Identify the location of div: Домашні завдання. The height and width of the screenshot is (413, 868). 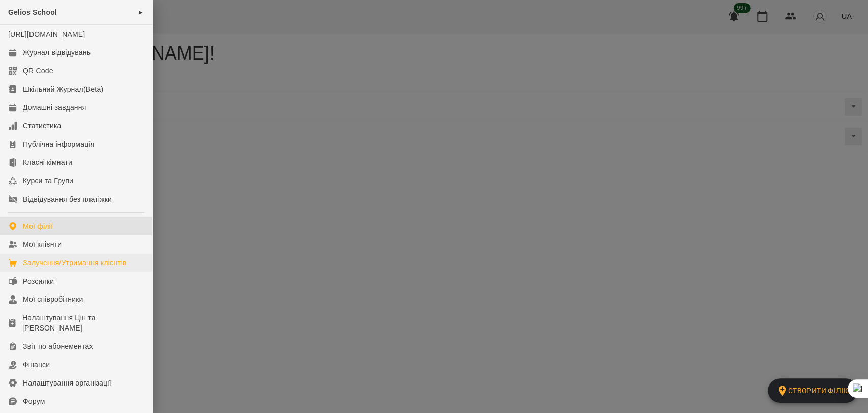
(54, 108).